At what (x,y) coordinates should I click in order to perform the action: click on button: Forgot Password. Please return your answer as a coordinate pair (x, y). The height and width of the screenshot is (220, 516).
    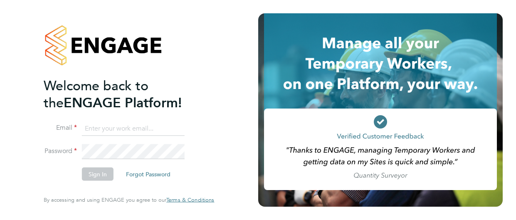
    Looking at the image, I should click on (148, 174).